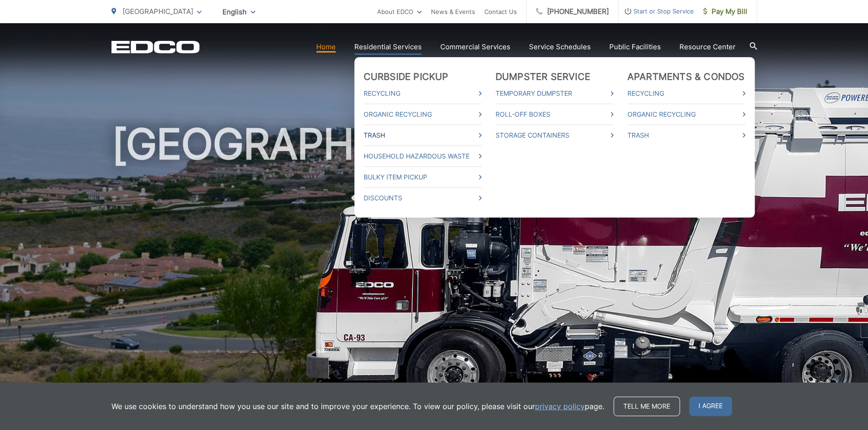 The width and height of the screenshot is (868, 430). I want to click on a: Curbside Pickup, so click(406, 77).